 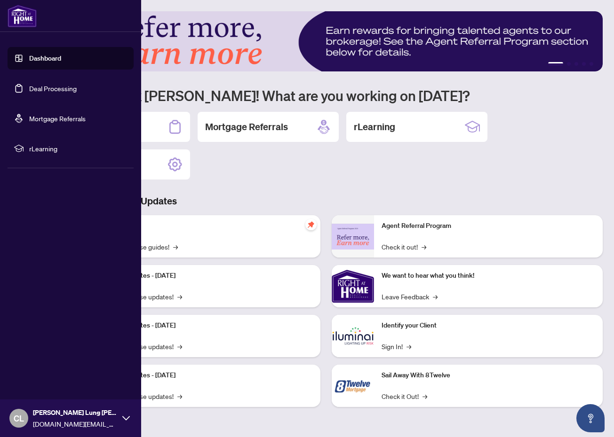 I want to click on a: Check it out!→, so click(x=404, y=247).